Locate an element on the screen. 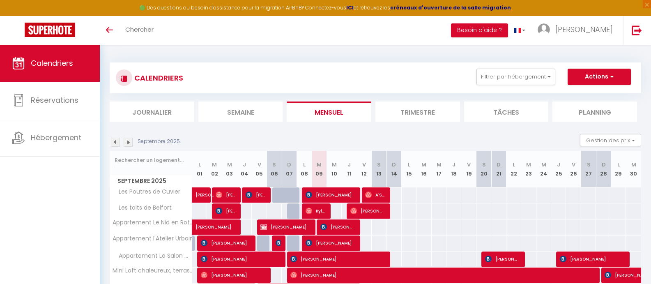  th: 12 is located at coordinates (364, 169).